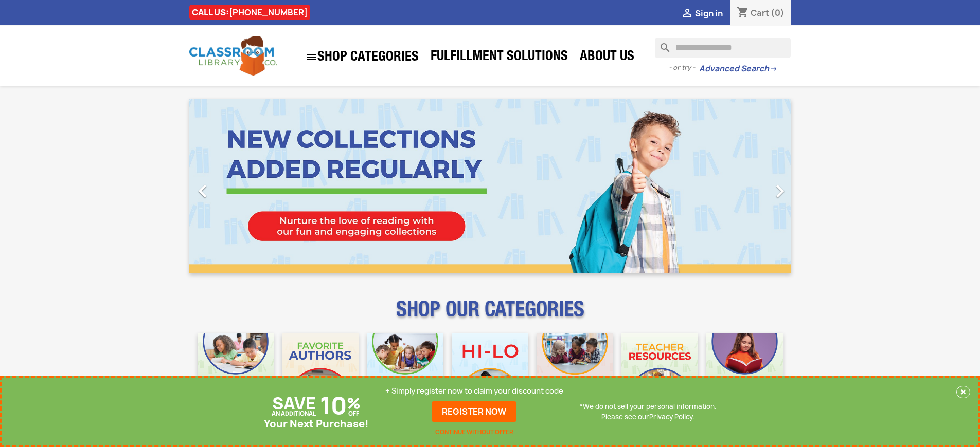  Describe the element at coordinates (233, 56) in the screenshot. I see `img: Classroom Library Company` at that location.